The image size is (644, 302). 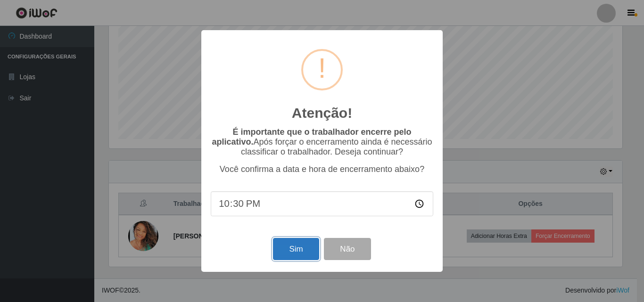 I want to click on h2: Atenção!, so click(x=322, y=113).